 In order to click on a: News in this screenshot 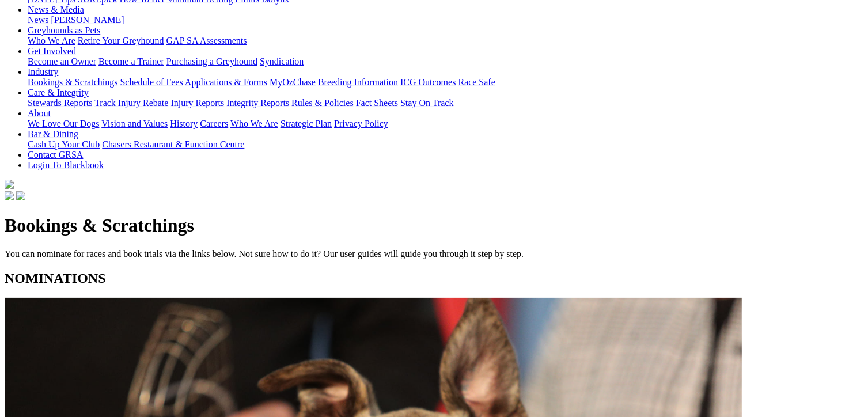, I will do `click(38, 20)`.